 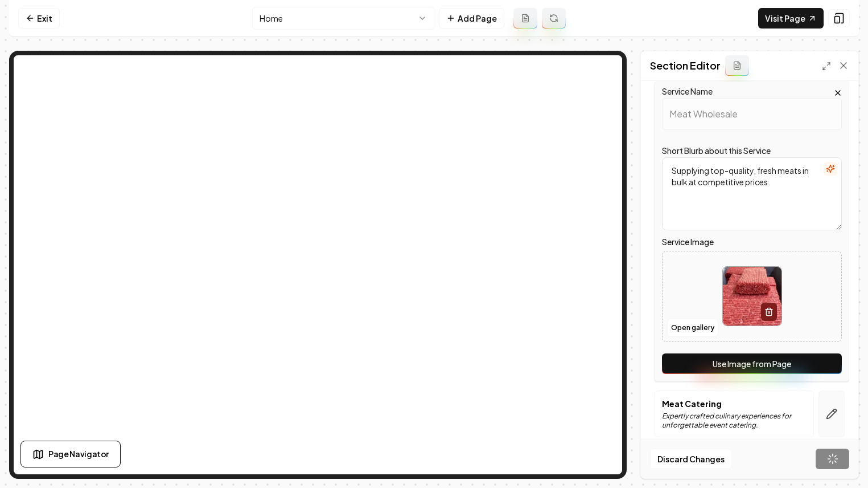 I want to click on img: image, so click(x=752, y=295).